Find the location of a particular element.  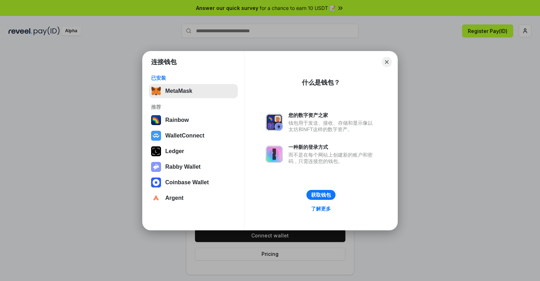

div: 获取钱包 is located at coordinates (321, 195).